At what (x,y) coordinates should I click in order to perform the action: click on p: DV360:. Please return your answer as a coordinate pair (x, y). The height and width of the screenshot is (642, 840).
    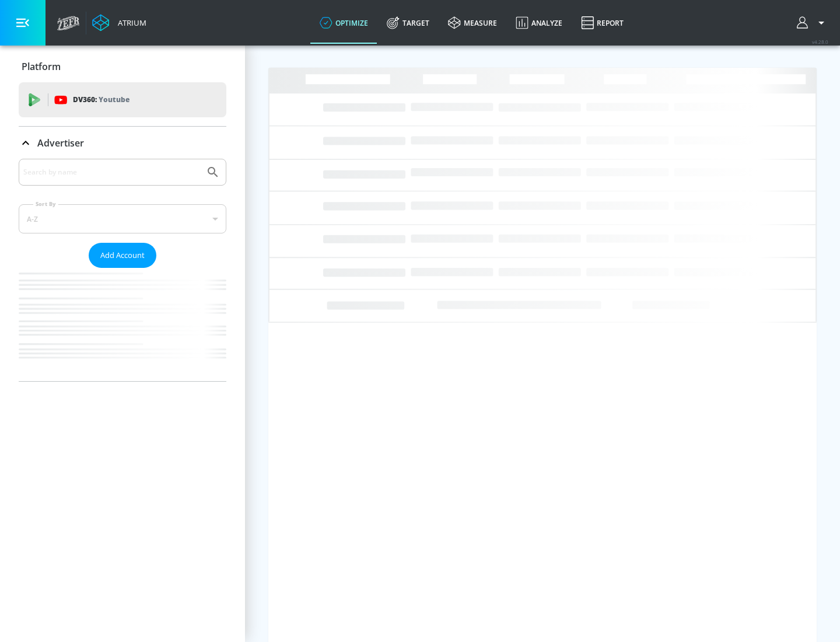
    Looking at the image, I should click on (101, 100).